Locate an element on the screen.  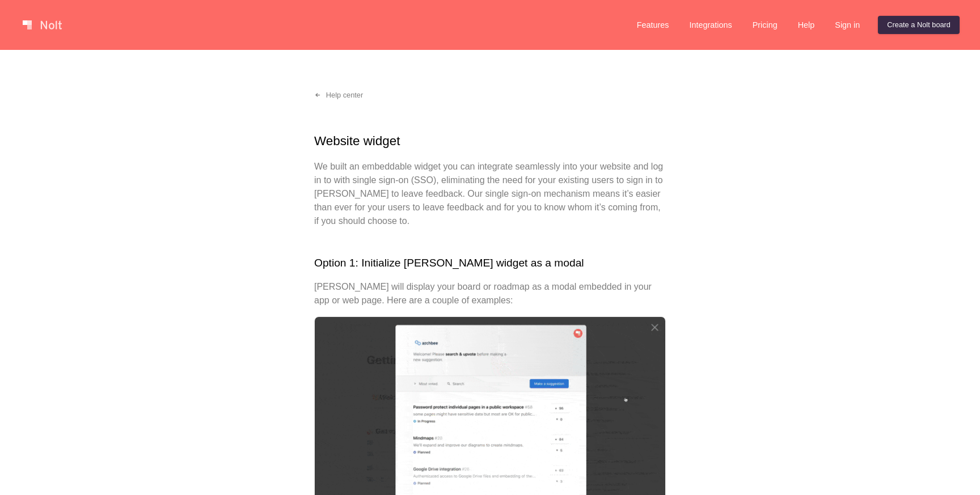
a: Help is located at coordinates (806, 25).